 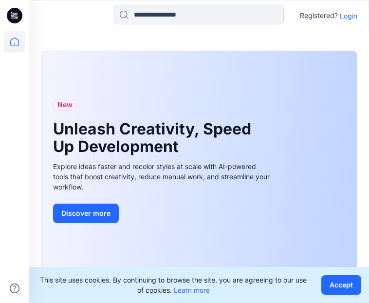 What do you see at coordinates (65, 105) in the screenshot?
I see `span: New` at bounding box center [65, 105].